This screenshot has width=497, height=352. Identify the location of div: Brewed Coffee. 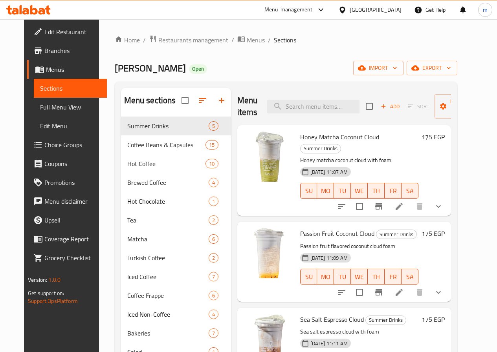
(168, 183).